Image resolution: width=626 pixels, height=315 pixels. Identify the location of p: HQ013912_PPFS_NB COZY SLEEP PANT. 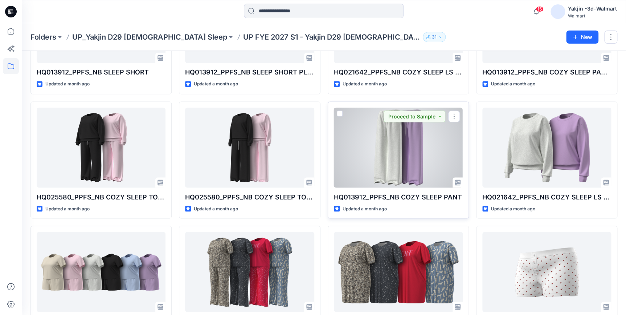
(398, 197).